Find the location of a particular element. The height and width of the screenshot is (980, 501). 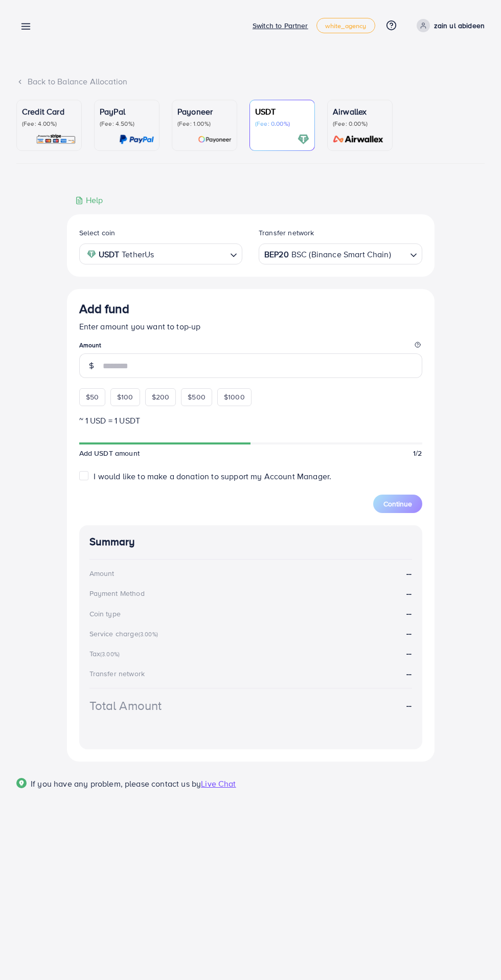

p: Credit Card is located at coordinates (49, 112).